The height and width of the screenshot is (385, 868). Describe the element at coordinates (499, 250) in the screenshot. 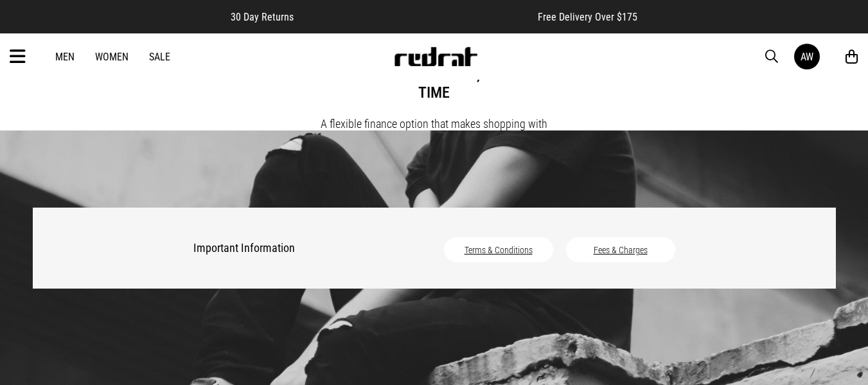

I see `a: Terms & Conditions` at that location.